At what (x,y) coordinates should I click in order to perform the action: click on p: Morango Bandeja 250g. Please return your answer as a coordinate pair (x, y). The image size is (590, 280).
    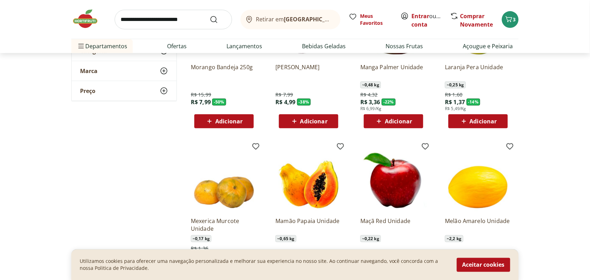
    Looking at the image, I should click on (224, 71).